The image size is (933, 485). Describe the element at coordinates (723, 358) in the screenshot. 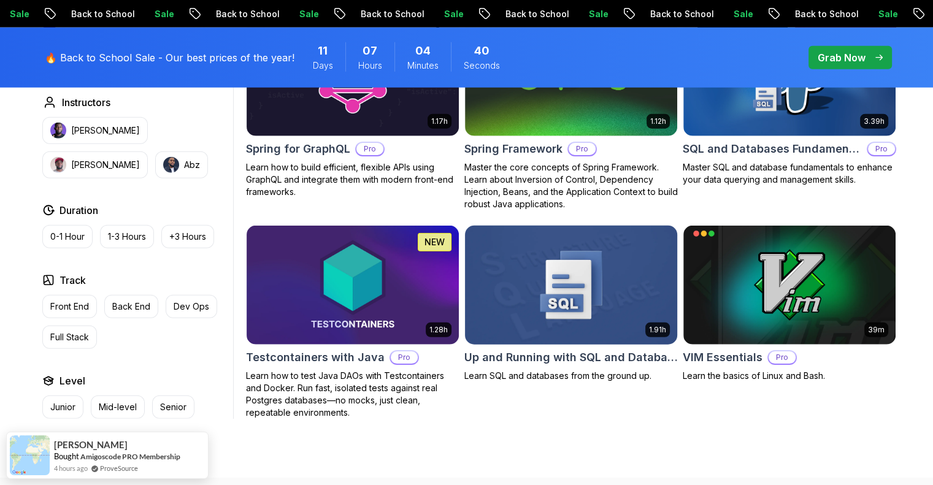

I see `h2: VIM Essentials` at that location.